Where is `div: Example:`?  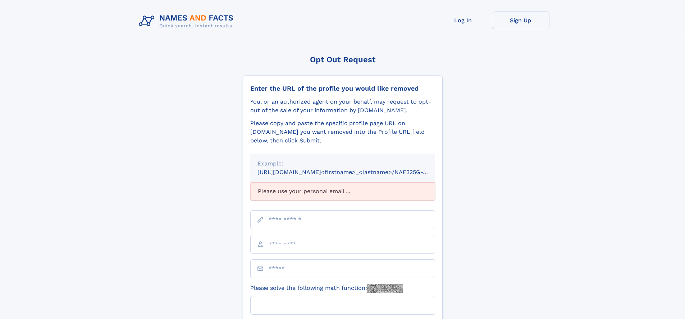
div: Example: is located at coordinates (343, 164).